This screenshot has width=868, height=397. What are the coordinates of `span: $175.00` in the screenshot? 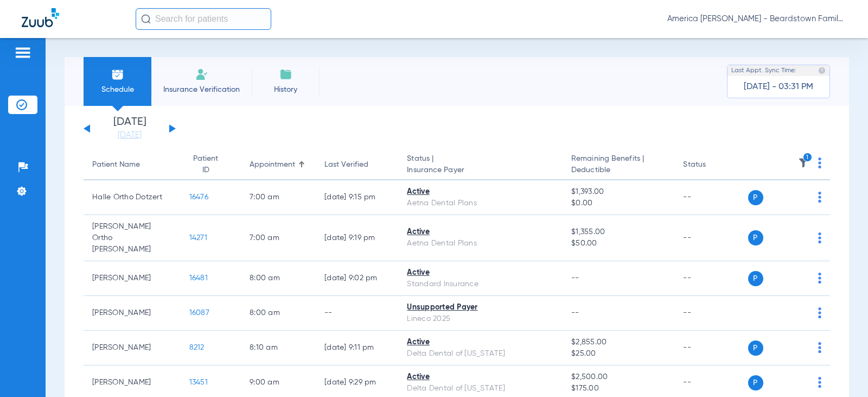 It's located at (618, 388).